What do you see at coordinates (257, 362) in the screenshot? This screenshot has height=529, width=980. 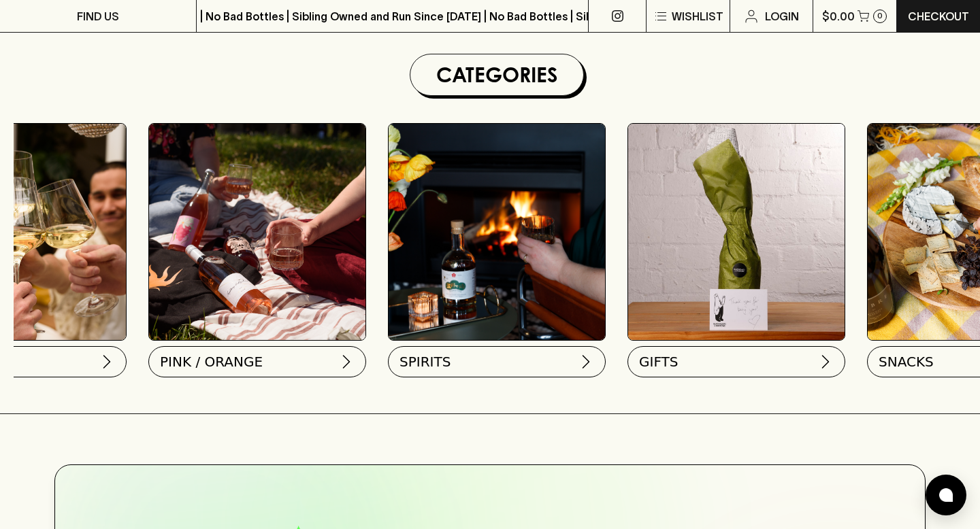 I see `button: PINK / ORANGE` at bounding box center [257, 362].